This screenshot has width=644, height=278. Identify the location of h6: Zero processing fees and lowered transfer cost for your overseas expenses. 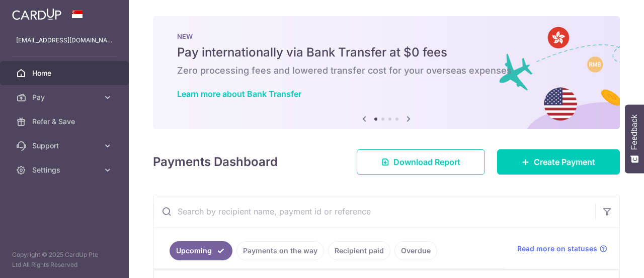
(387, 71).